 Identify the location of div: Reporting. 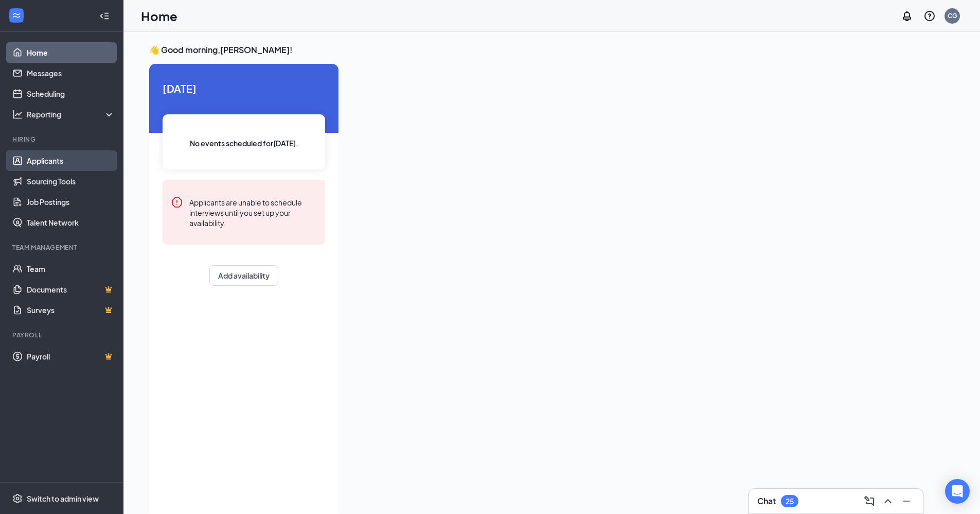
(71, 114).